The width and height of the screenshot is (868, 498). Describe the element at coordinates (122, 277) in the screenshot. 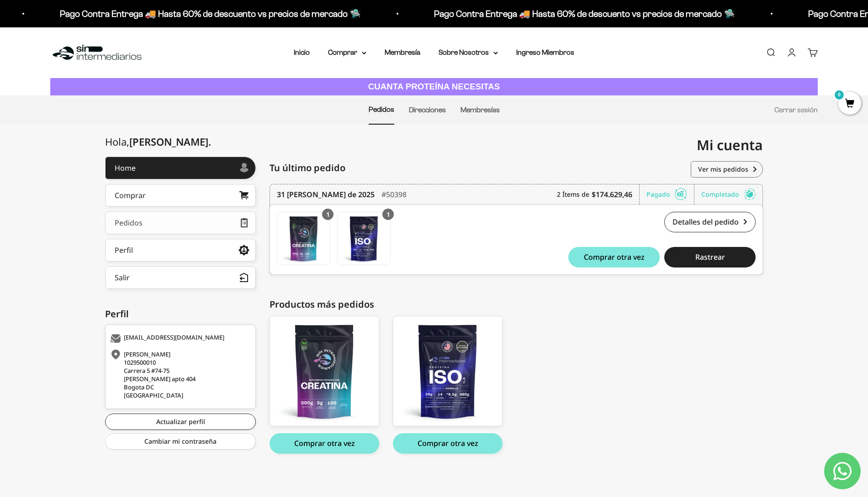

I see `div: Salir` at that location.